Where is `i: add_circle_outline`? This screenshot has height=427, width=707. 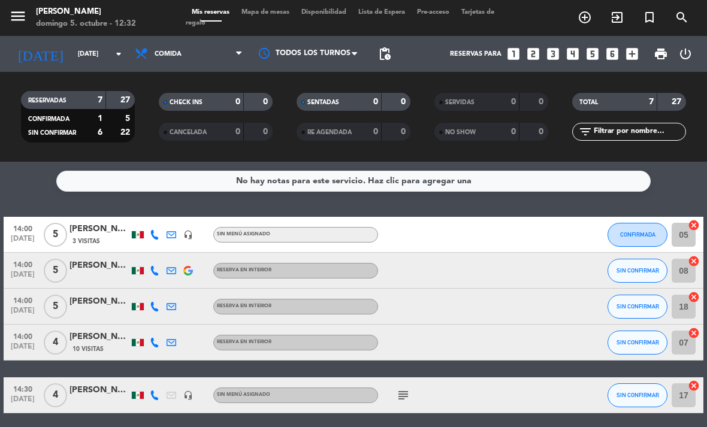
i: add_circle_outline is located at coordinates (585, 17).